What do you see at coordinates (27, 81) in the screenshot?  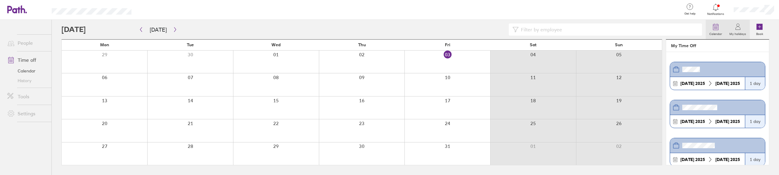 I see `a: History` at bounding box center [27, 81].